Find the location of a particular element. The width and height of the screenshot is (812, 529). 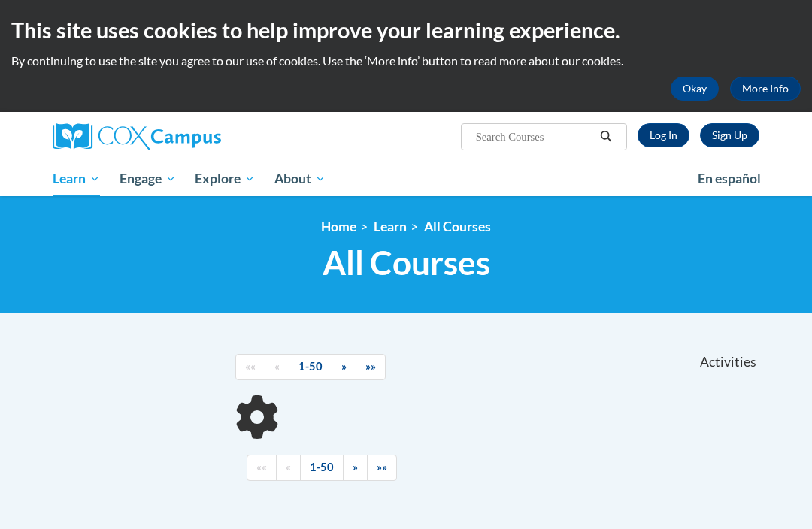

a: About is located at coordinates (300, 179).